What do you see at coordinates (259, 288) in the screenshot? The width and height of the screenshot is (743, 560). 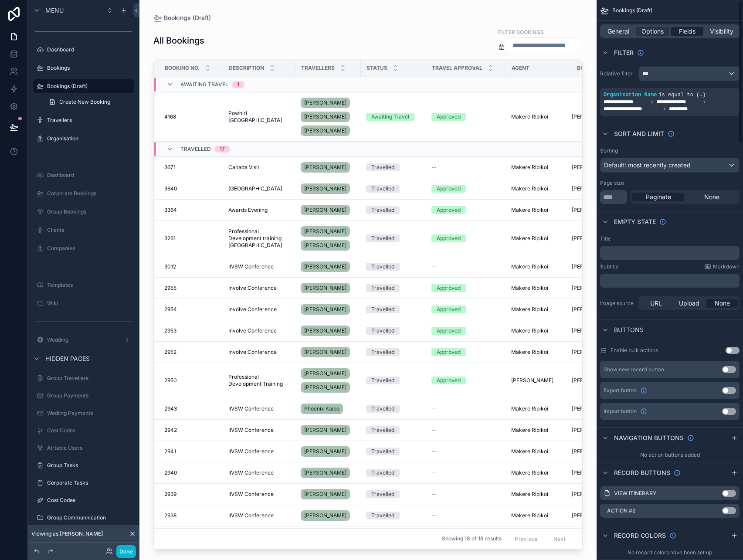 I see `a: Involve Conference` at bounding box center [259, 288].